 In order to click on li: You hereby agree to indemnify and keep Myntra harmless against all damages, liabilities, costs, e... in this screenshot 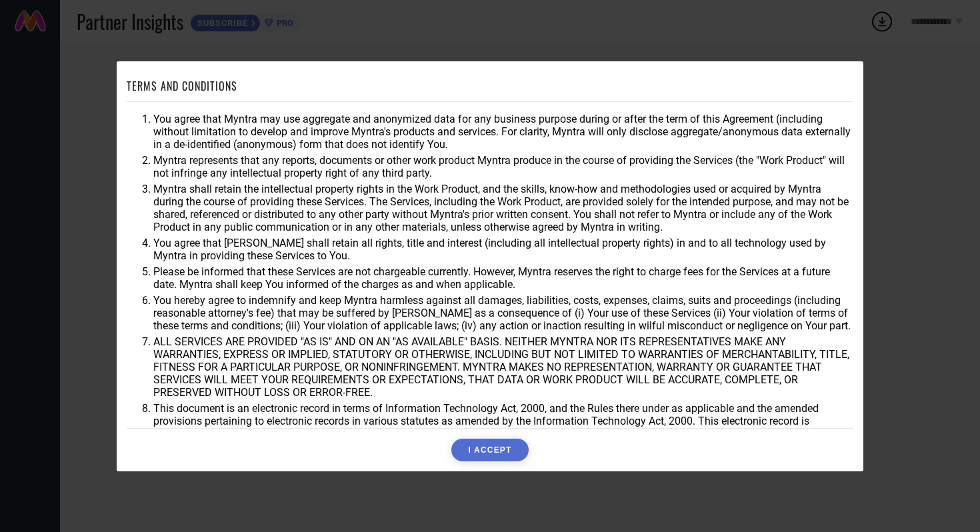, I will do `click(503, 313)`.